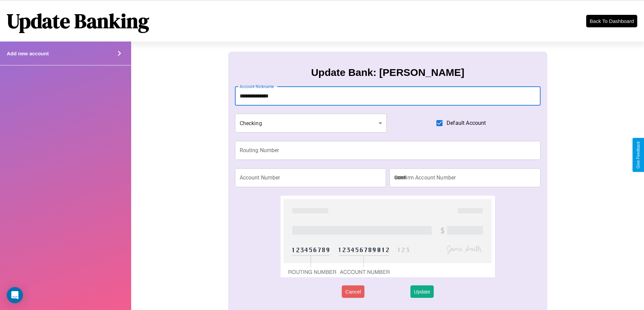  Describe the element at coordinates (28, 54) in the screenshot. I see `h4: Add new account` at that location.